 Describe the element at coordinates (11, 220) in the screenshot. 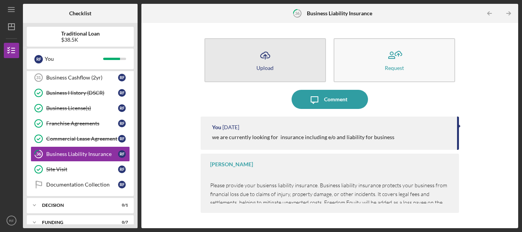

I see `text: RF` at that location.